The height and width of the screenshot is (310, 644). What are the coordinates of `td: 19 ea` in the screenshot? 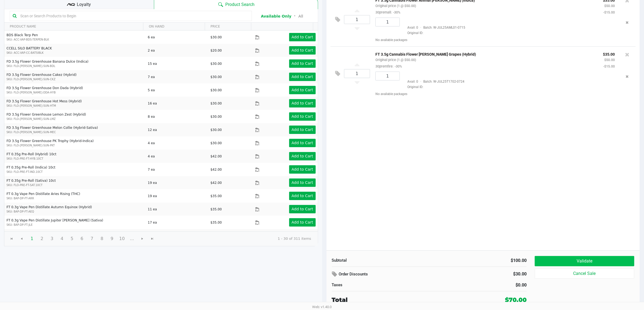 It's located at (177, 196).